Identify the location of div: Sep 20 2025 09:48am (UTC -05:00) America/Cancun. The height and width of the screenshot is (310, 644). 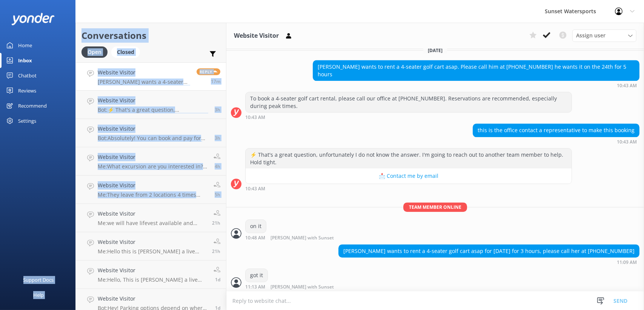
(302, 238).